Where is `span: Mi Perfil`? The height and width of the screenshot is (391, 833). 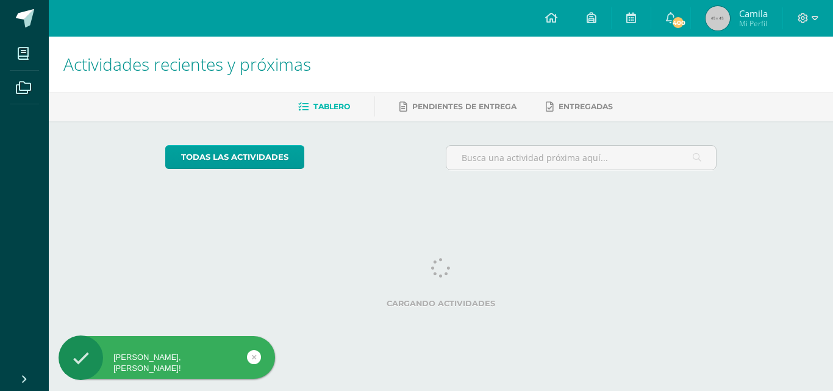
span: Mi Perfil is located at coordinates (753, 23).